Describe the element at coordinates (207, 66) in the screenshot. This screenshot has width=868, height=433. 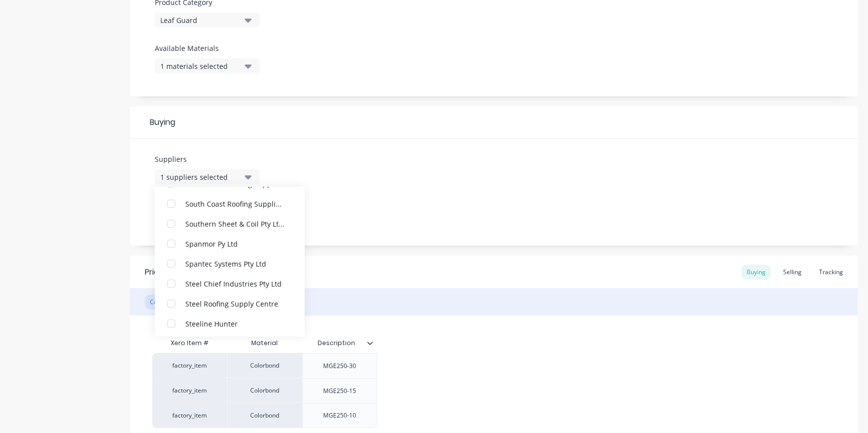
I see `button: 1 materials selected` at that location.